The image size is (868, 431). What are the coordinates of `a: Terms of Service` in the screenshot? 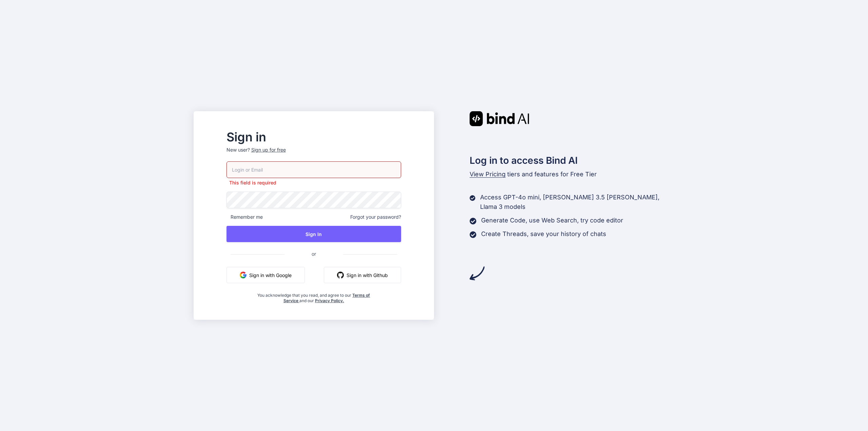 It's located at (327, 298).